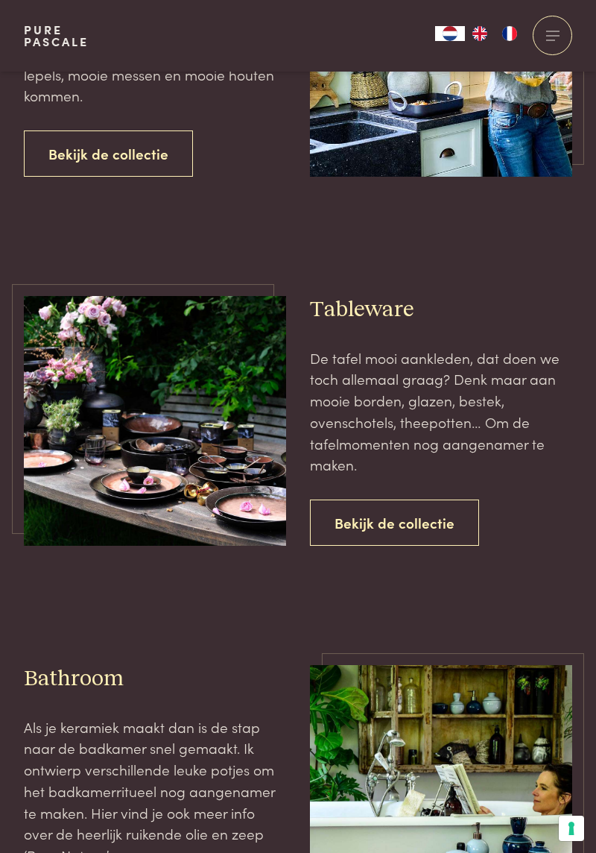 This screenshot has width=596, height=853. What do you see at coordinates (441, 411) in the screenshot?
I see `p: De tafel mooi aankleden, dat doen we toch allemaal graag? Denk maar aan mooie borden, glazen, bes...` at bounding box center [441, 411].